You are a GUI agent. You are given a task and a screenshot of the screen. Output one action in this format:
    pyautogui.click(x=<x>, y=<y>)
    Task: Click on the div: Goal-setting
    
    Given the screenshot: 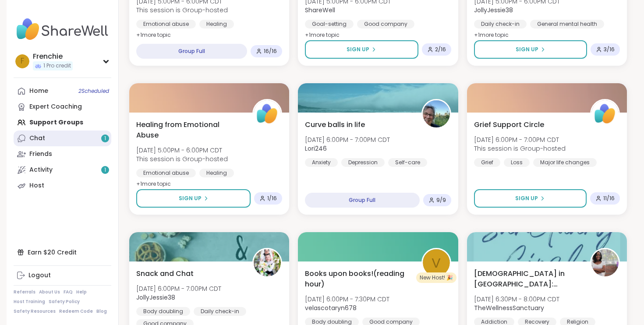 What is the action you would take?
    pyautogui.click(x=329, y=24)
    